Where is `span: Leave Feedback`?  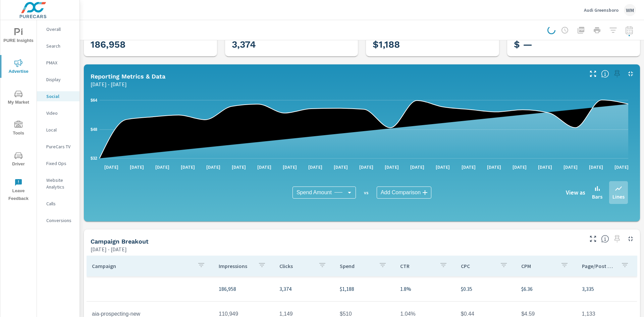
span: Leave Feedback is located at coordinates (18, 190).